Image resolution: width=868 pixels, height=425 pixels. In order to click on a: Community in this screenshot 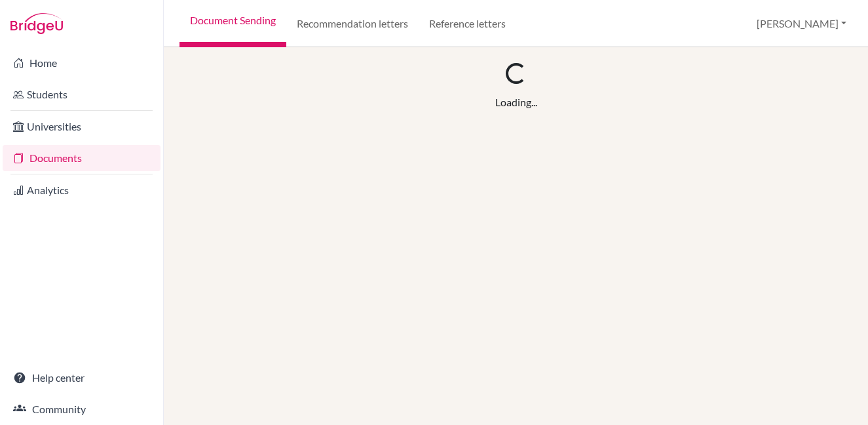, I will do `click(81, 409)`.